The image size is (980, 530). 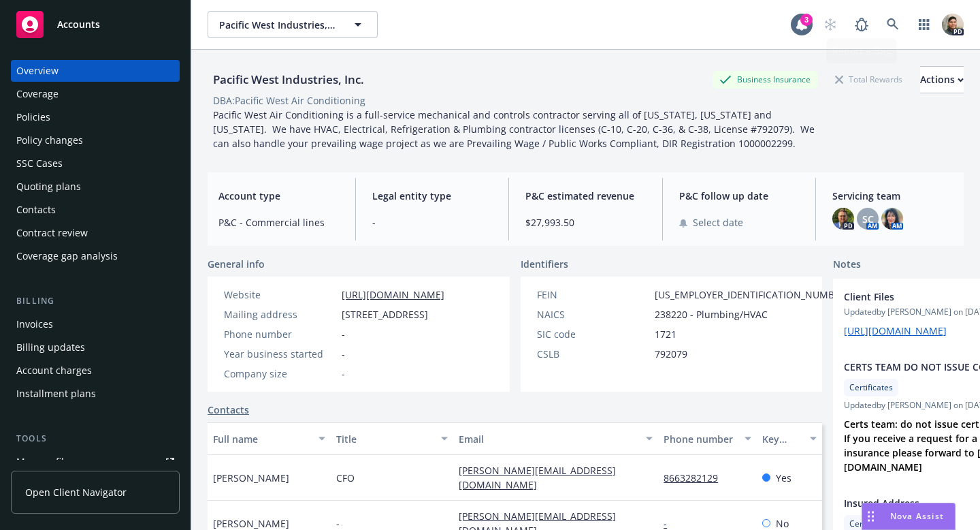 I want to click on div: FEIN, so click(x=593, y=294).